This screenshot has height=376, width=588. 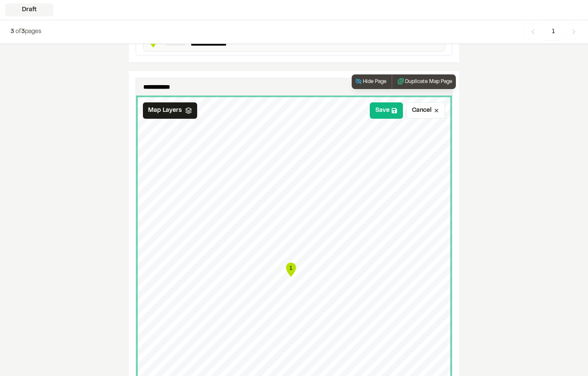 What do you see at coordinates (165, 111) in the screenshot?
I see `span: Map Layers` at bounding box center [165, 111].